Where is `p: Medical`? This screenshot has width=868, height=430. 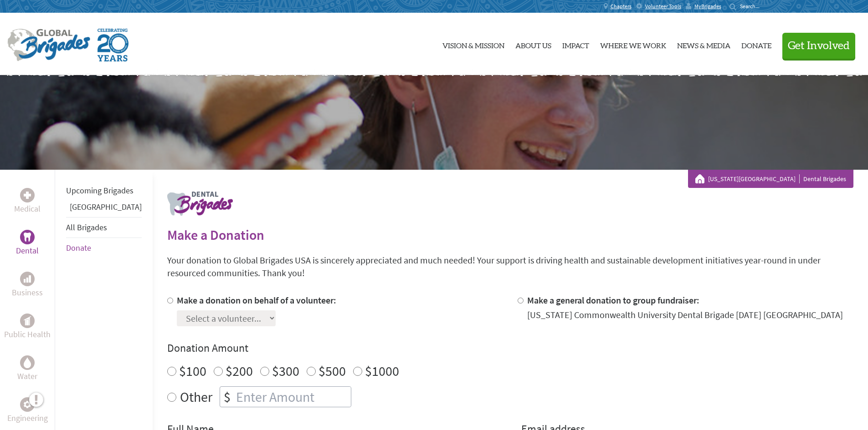
p: Medical is located at coordinates (27, 209).